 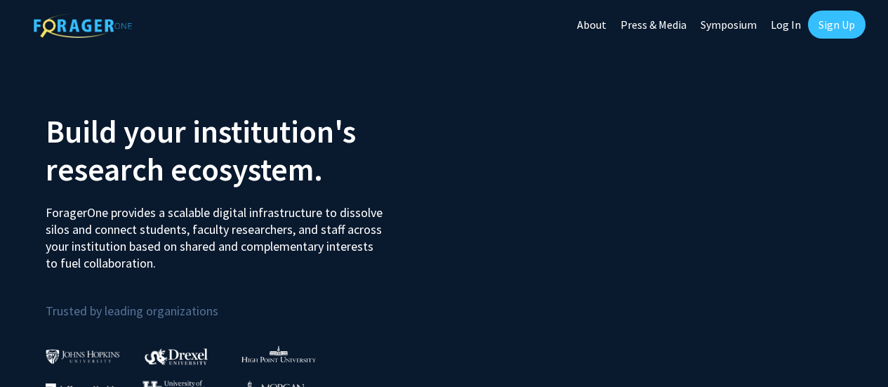 I want to click on img: Drexel University, so click(x=176, y=356).